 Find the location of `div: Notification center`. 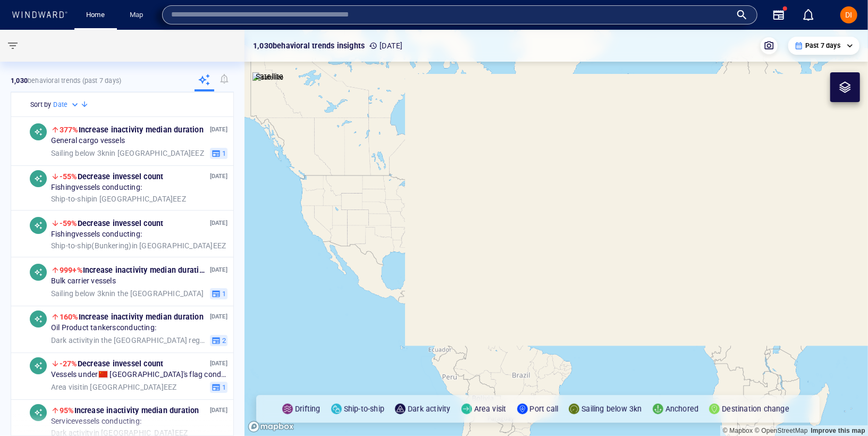

div: Notification center is located at coordinates (809, 15).